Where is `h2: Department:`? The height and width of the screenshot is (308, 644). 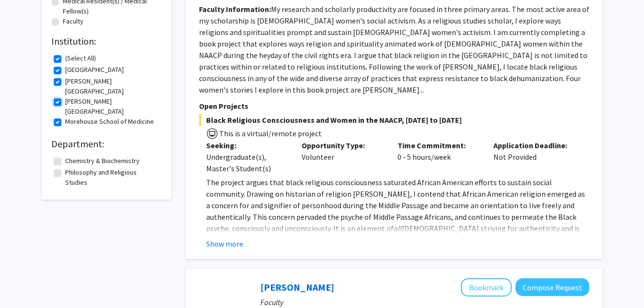 h2: Department: is located at coordinates (107, 143).